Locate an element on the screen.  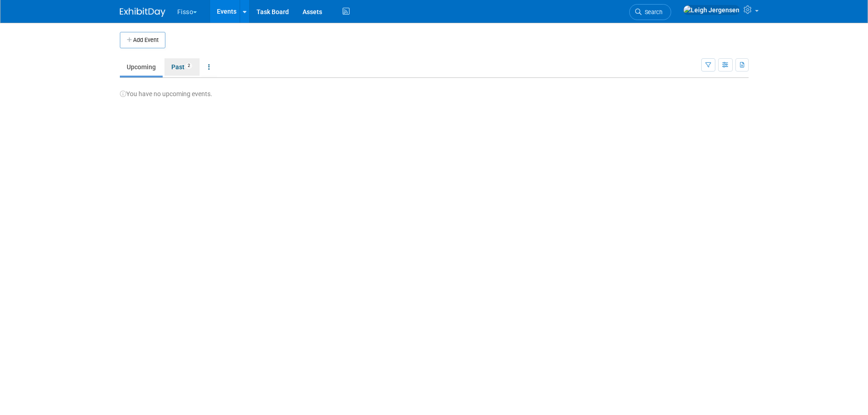
button: Add Event is located at coordinates (143, 40).